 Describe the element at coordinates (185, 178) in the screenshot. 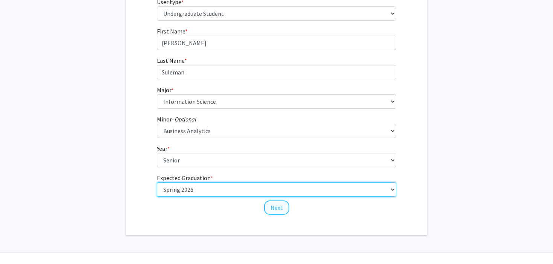

I see `label: Expected Graduation` at that location.